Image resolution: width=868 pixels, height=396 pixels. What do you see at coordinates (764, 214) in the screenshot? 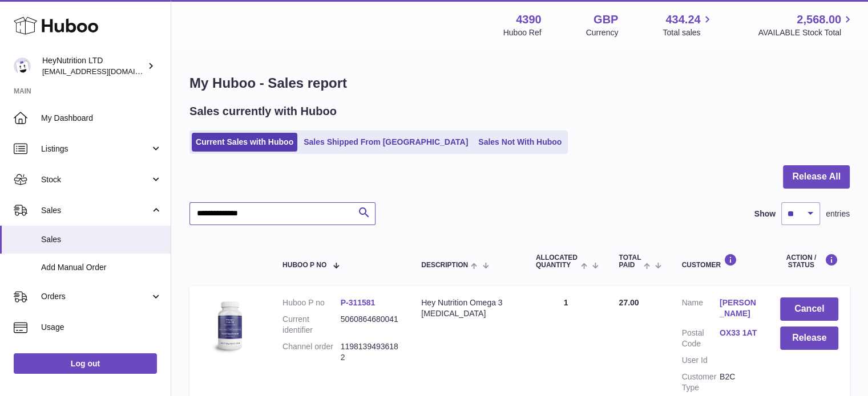
I see `label: Show` at bounding box center [764, 214].